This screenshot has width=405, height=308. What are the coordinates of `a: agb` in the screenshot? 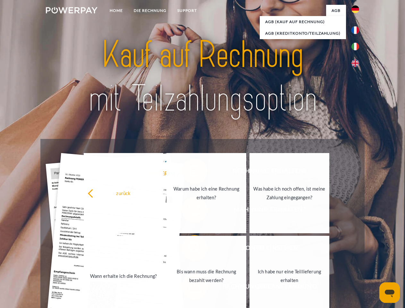 It's located at (336, 11).